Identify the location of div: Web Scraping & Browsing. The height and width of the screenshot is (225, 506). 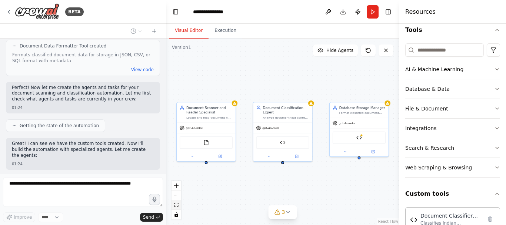
(439, 168).